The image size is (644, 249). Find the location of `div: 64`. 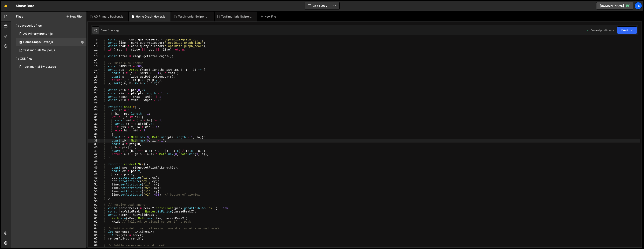

div: 64 is located at coordinates (94, 229).